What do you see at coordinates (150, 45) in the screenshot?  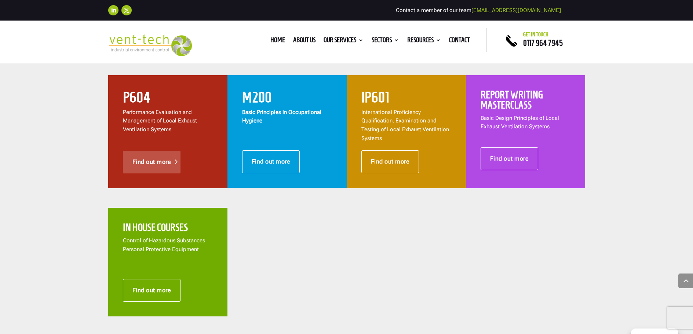 I see `img: 2023-09-27T08_35_16.549ZVENT-TECH---Clear-background` at bounding box center [150, 45].